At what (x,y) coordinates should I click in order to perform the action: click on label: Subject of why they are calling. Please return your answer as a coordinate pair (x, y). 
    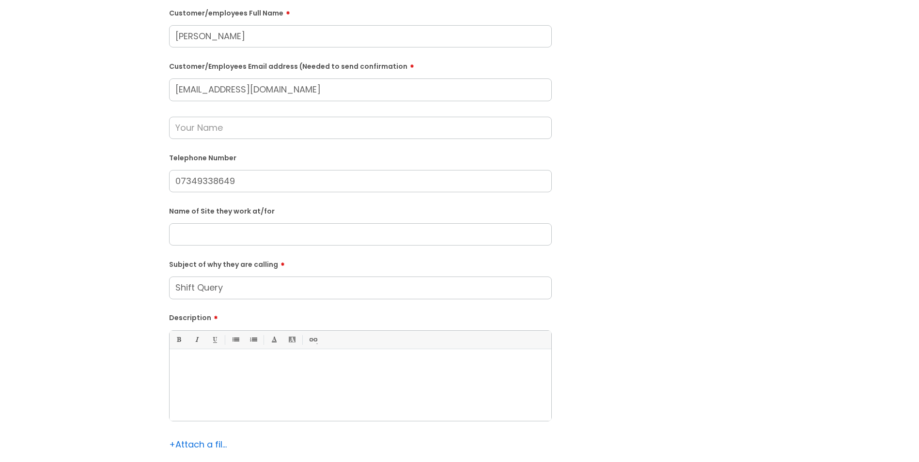
    Looking at the image, I should click on (360, 263).